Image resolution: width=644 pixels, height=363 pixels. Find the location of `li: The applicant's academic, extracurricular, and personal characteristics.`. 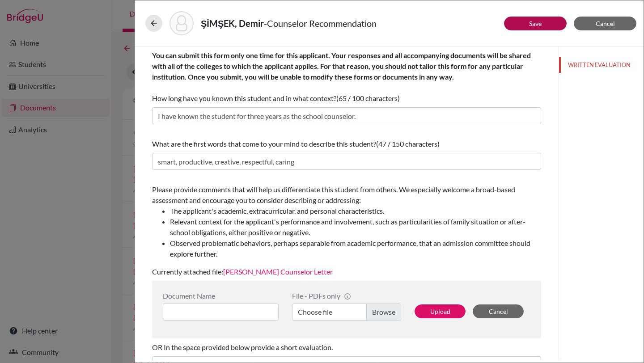

li: The applicant's academic, extracurricular, and personal characteristics. is located at coordinates (356, 211).